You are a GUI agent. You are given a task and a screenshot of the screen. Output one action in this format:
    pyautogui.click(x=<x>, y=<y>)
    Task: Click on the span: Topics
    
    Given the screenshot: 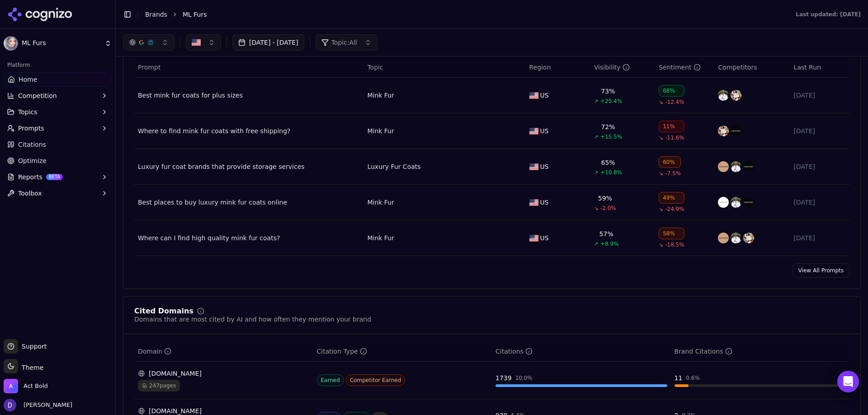 What is the action you would take?
    pyautogui.click(x=27, y=112)
    